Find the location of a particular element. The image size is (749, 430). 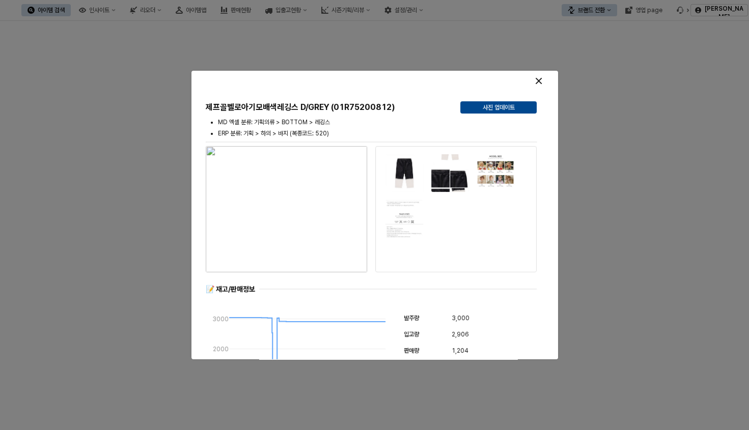

p: 사진 업데이트 is located at coordinates (498, 107).